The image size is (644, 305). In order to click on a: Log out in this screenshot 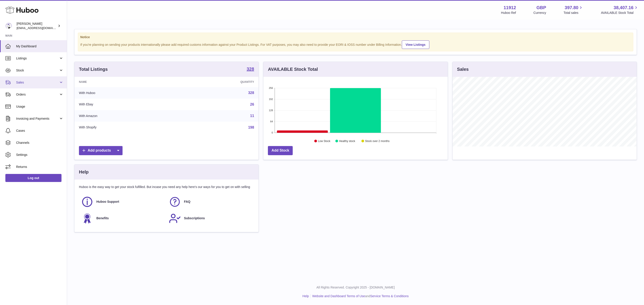, I will do `click(33, 178)`.